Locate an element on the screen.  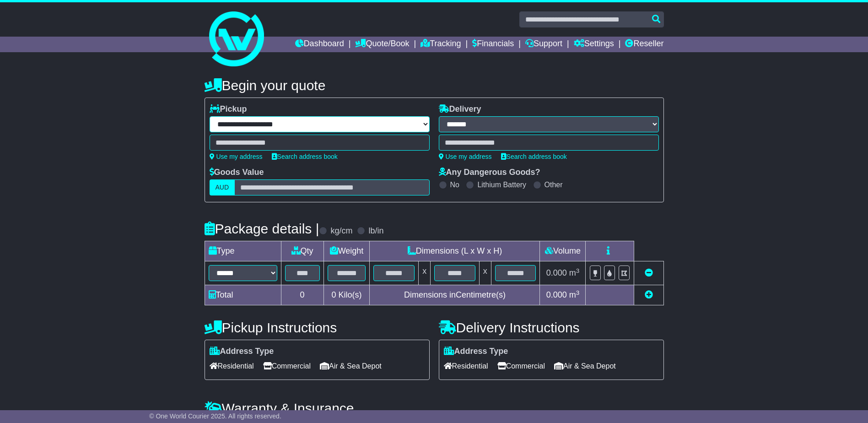
h4: Package details | is located at coordinates (262, 228).